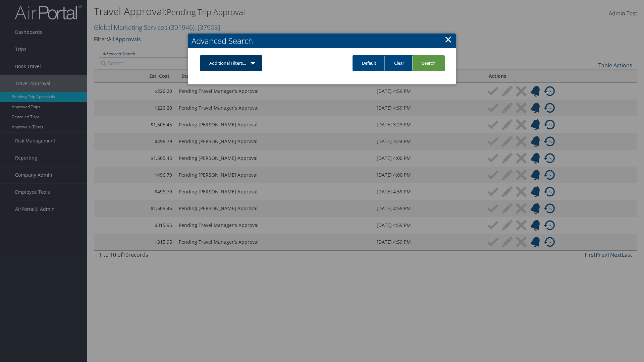 The image size is (644, 362). What do you see at coordinates (322, 41) in the screenshot?
I see `h2: Advanced Search` at bounding box center [322, 41].